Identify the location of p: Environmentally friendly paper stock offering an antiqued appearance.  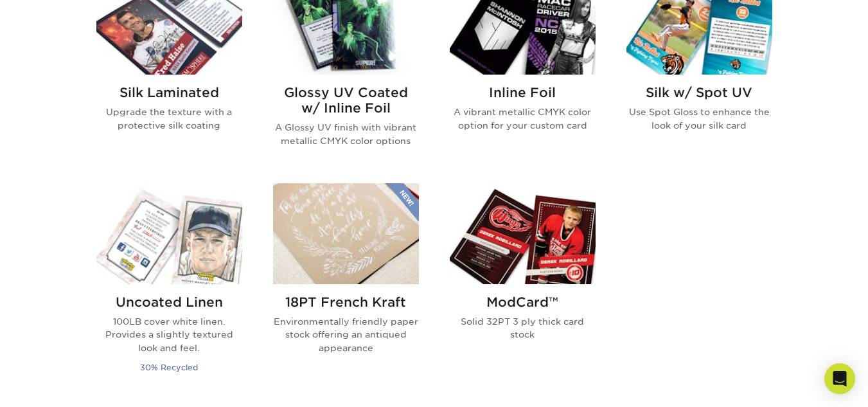
(346, 335).